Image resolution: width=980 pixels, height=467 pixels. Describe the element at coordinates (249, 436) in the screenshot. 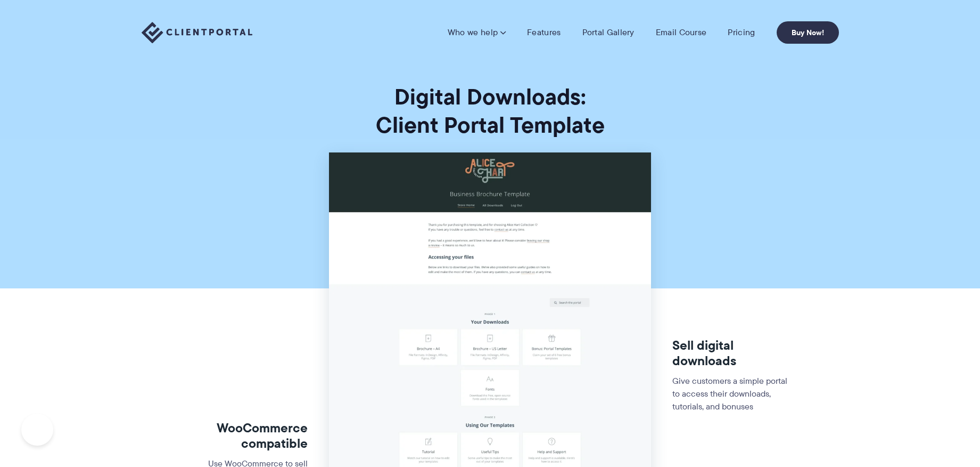

I see `h3: WooCommerce compatible` at that location.